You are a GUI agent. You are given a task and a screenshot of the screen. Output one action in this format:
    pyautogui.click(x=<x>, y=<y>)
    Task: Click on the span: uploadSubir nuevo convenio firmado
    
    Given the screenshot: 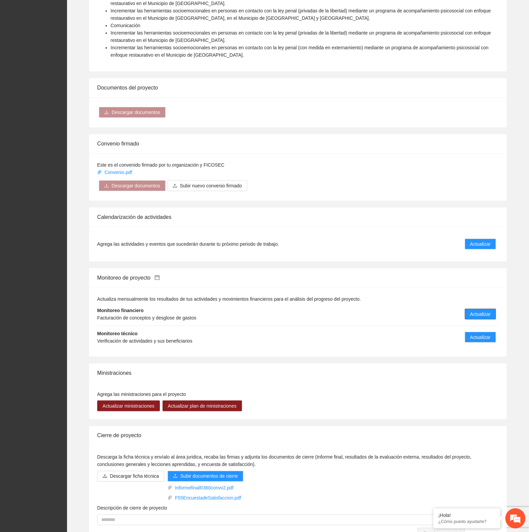 What is the action you would take?
    pyautogui.click(x=207, y=186)
    